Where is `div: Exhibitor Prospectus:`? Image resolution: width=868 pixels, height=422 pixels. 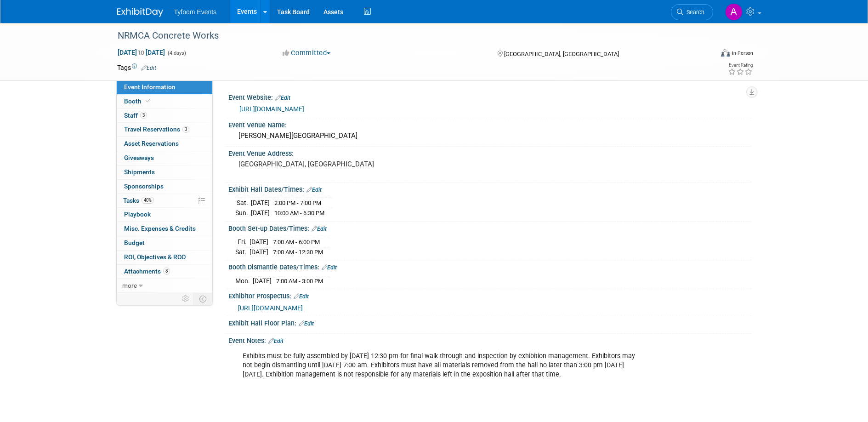 div: Exhibitor Prospectus: is located at coordinates (490, 295).